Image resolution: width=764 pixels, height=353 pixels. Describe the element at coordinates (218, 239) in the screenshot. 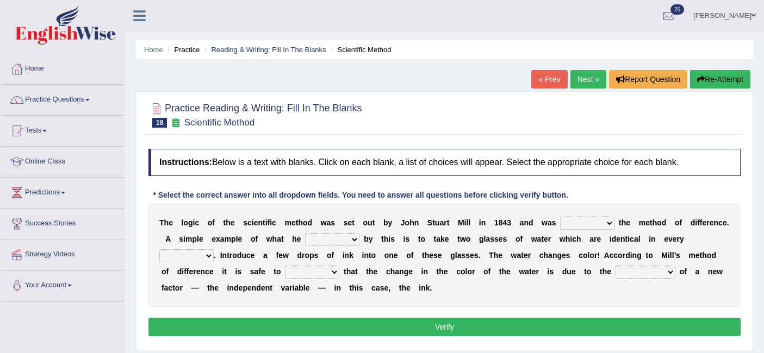

I see `b: x` at that location.